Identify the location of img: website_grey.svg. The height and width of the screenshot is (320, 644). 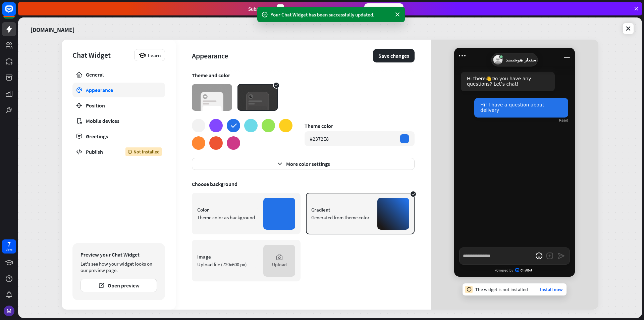
(13, 20).